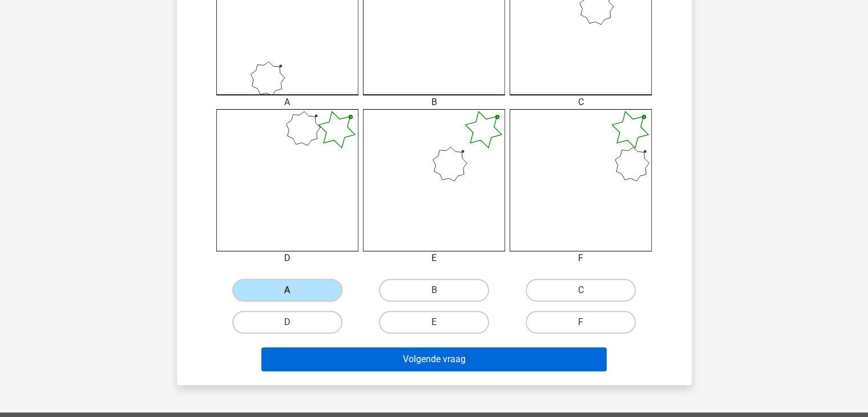 This screenshot has width=868, height=417. I want to click on button: Volgende vraag, so click(434, 360).